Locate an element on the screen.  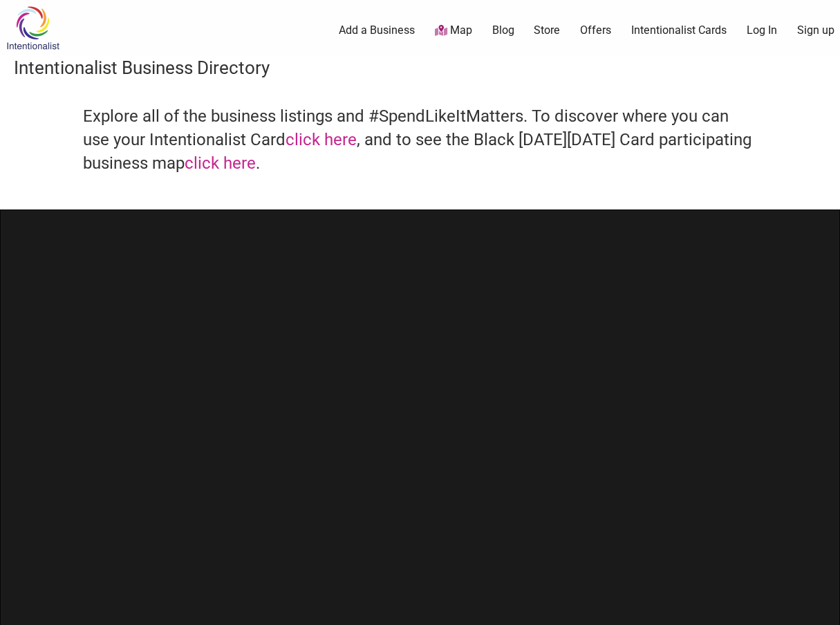
a: Add a Business is located at coordinates (377, 30).